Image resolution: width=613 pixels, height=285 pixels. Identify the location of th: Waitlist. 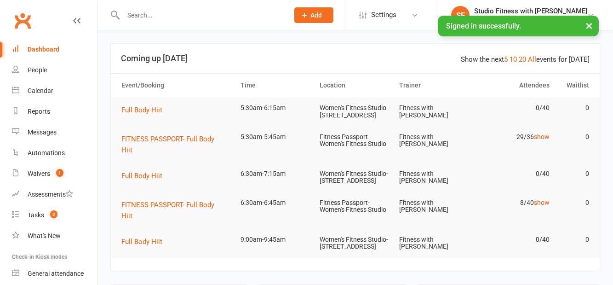
(573, 85).